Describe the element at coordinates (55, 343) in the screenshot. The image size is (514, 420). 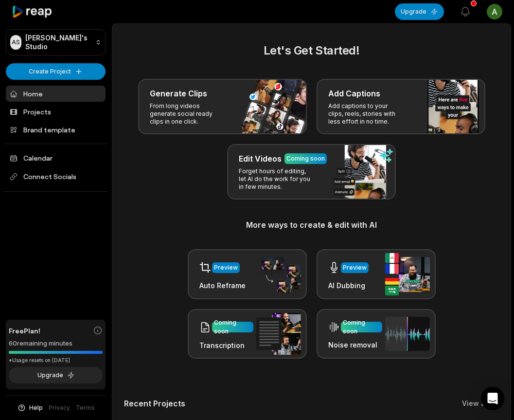
I see `div: 60 remaining minutes` at that location.